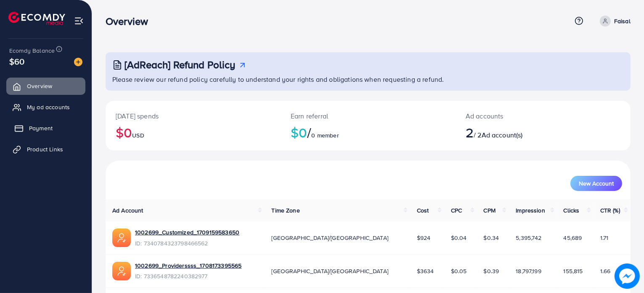 This screenshot has width=644, height=293. What do you see at coordinates (522, 132) in the screenshot?
I see `h2: / 2` at bounding box center [522, 132].